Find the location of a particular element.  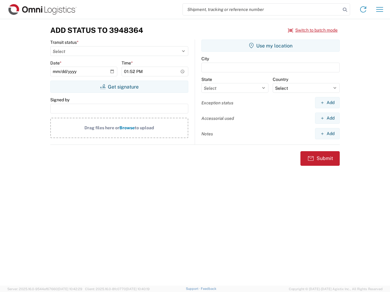

label: City is located at coordinates (205, 59).